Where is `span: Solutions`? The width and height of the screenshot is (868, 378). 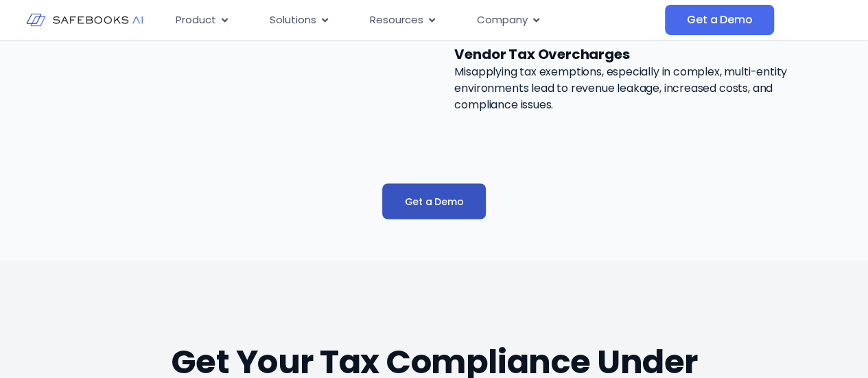 span: Solutions is located at coordinates (293, 20).